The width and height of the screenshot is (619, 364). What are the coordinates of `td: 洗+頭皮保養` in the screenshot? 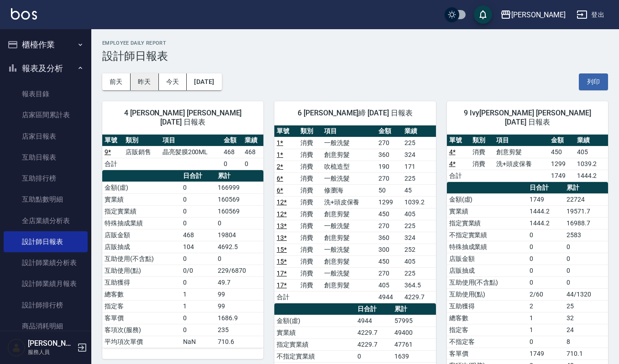 It's located at (349, 202).